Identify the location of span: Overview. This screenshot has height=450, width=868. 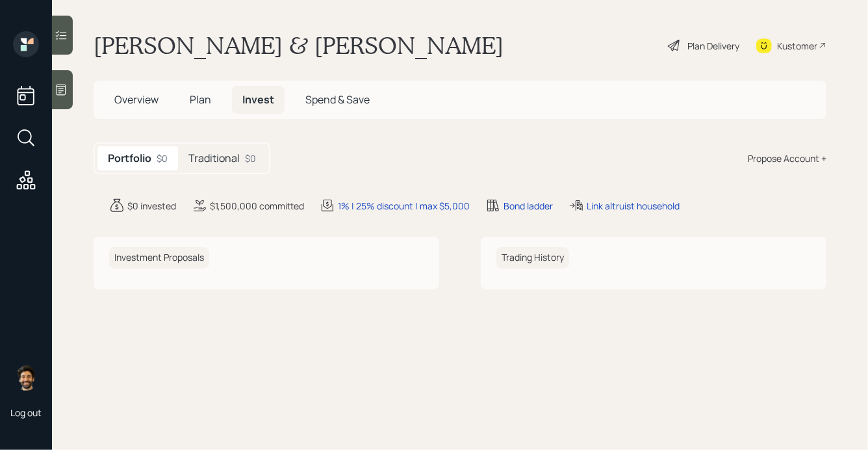
(136, 99).